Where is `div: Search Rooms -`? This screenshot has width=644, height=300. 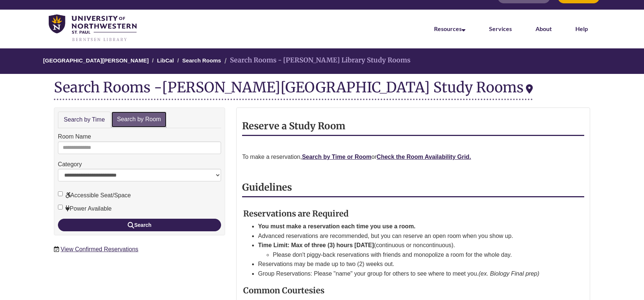
div: Search Rooms - is located at coordinates (293, 90).